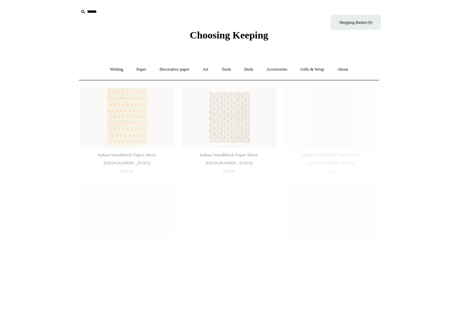 The height and width of the screenshot is (316, 458). I want to click on a: Art, so click(205, 69).